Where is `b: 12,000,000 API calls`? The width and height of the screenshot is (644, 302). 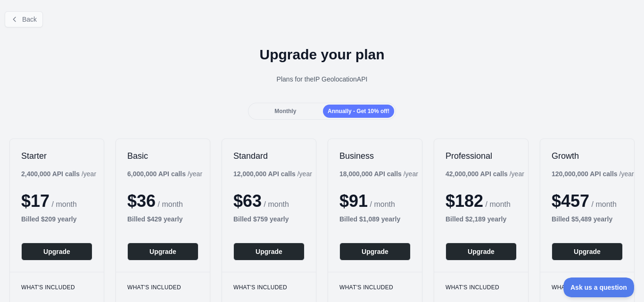
b: 12,000,000 API calls is located at coordinates (265, 174).